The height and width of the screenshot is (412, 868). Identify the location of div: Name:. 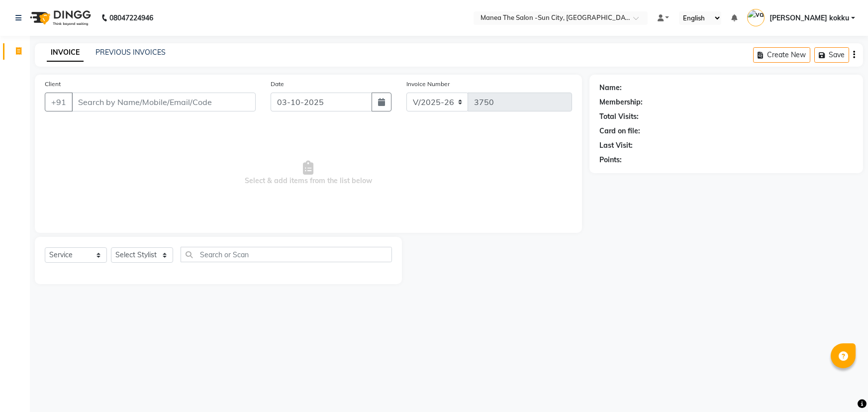
(611, 88).